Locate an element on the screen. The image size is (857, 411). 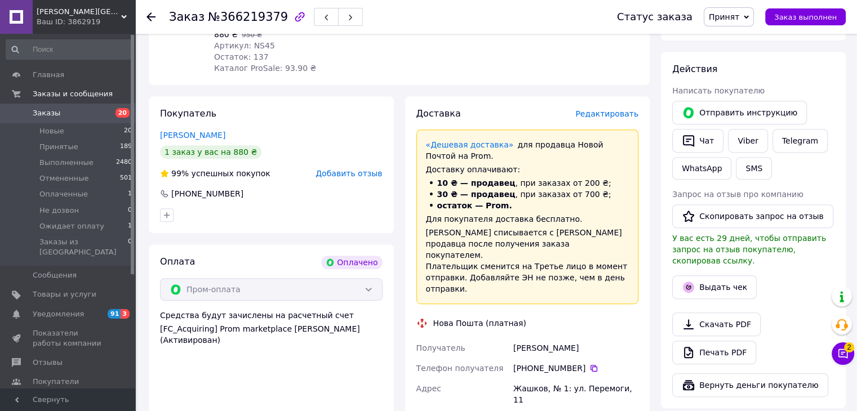
span: Отзывы is located at coordinates (47, 363).